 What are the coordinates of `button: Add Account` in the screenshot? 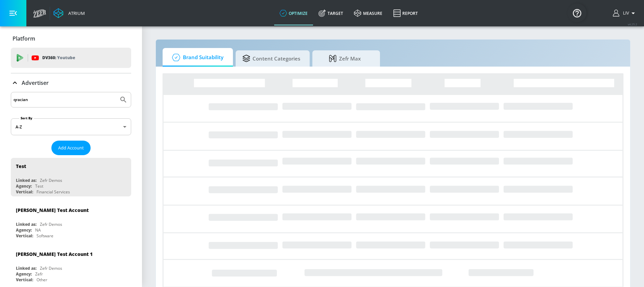 It's located at (71, 148).